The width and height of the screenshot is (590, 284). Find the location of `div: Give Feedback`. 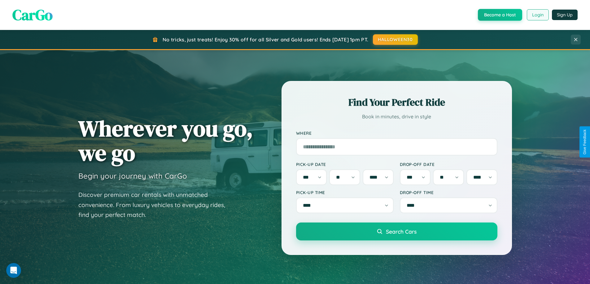

div: Give Feedback is located at coordinates (584, 142).